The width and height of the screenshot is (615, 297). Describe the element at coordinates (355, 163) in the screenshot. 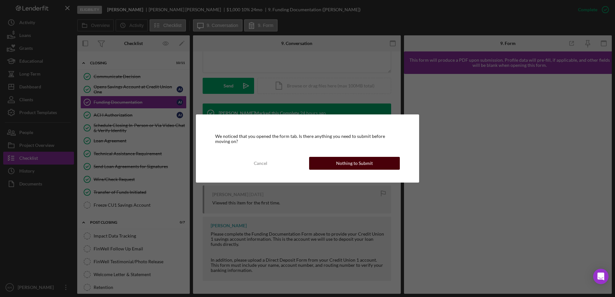

I see `div: Nothing to Submit` at that location.